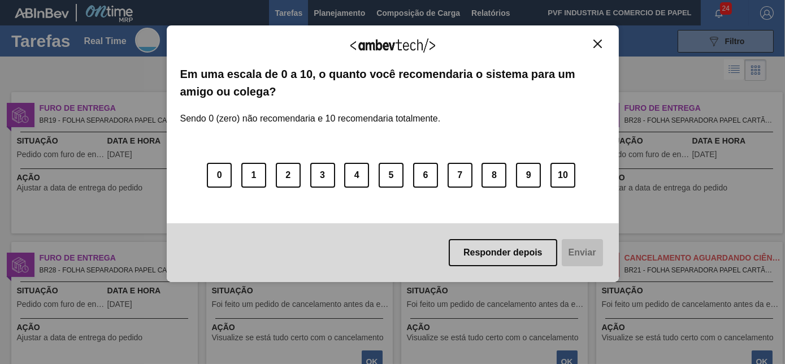  What do you see at coordinates (597, 43) in the screenshot?
I see `button: Close` at bounding box center [597, 43].